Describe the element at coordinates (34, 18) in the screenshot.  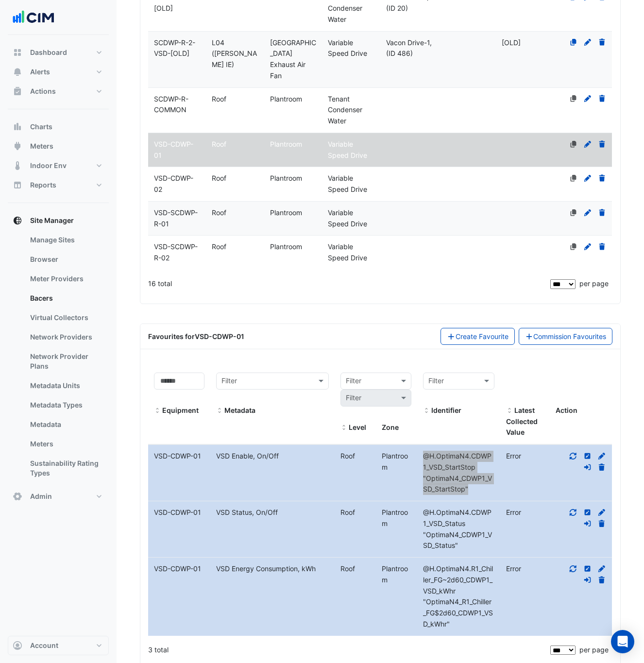
I see `img: Company Logo` at that location.